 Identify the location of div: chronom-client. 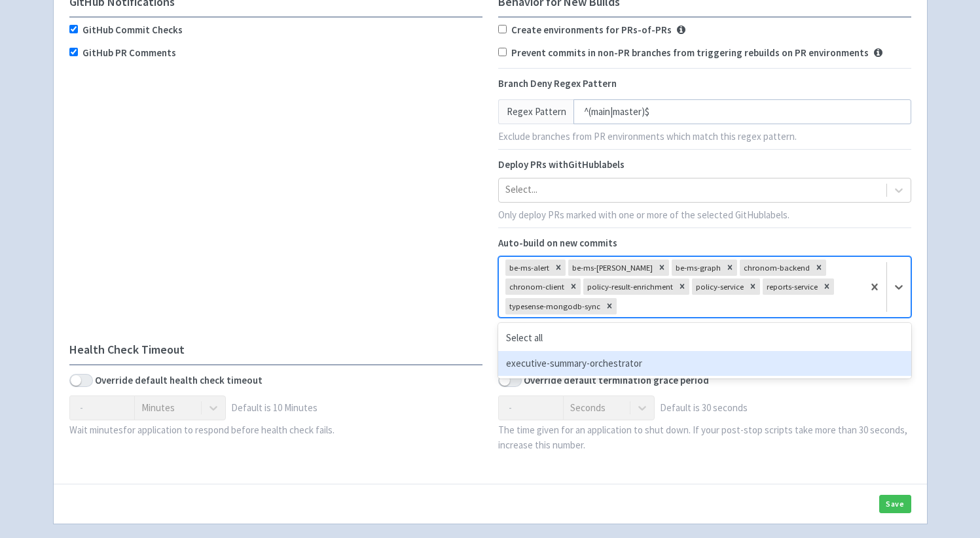
(536, 286).